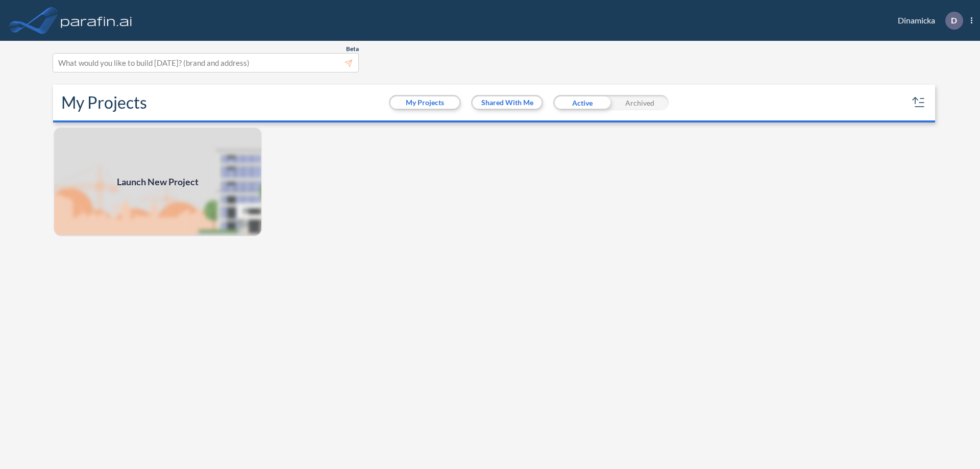 This screenshot has height=469, width=980. Describe the element at coordinates (158, 182) in the screenshot. I see `span: Launch New Project` at that location.